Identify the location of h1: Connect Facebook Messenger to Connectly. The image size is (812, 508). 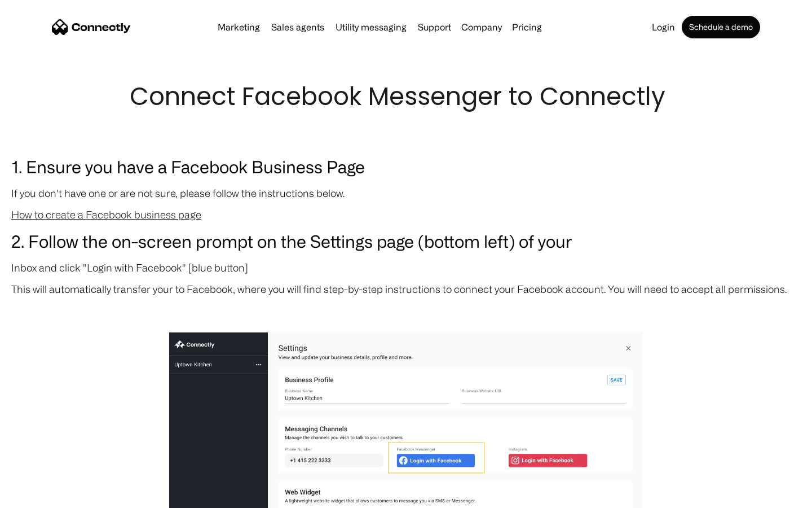
(406, 96).